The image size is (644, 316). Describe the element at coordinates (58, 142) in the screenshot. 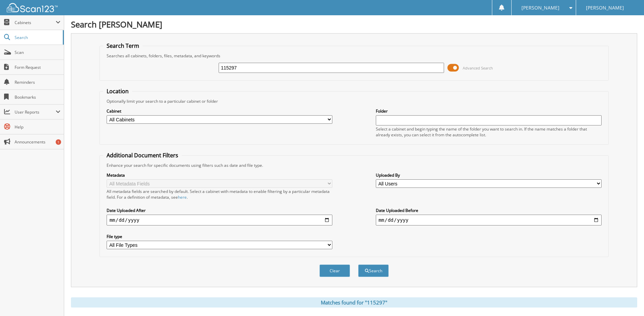

I see `div: 1` at that location.